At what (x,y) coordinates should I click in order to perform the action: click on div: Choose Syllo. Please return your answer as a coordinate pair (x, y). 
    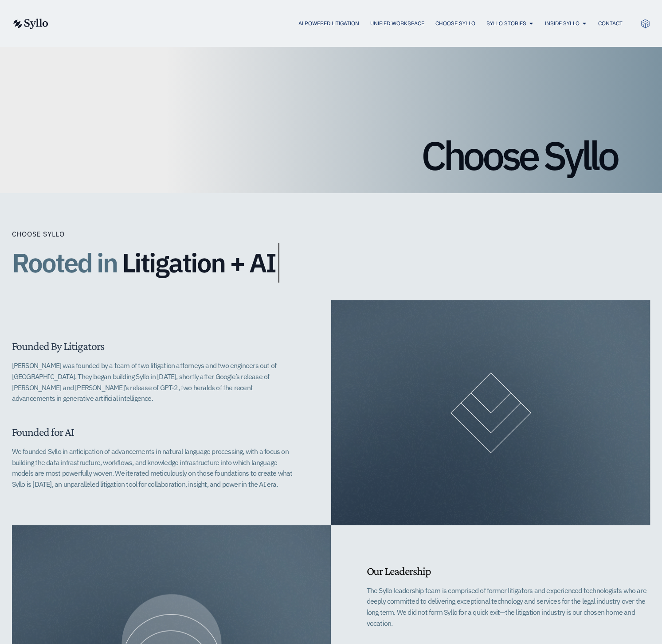
    Looking at the image, I should click on (189, 234).